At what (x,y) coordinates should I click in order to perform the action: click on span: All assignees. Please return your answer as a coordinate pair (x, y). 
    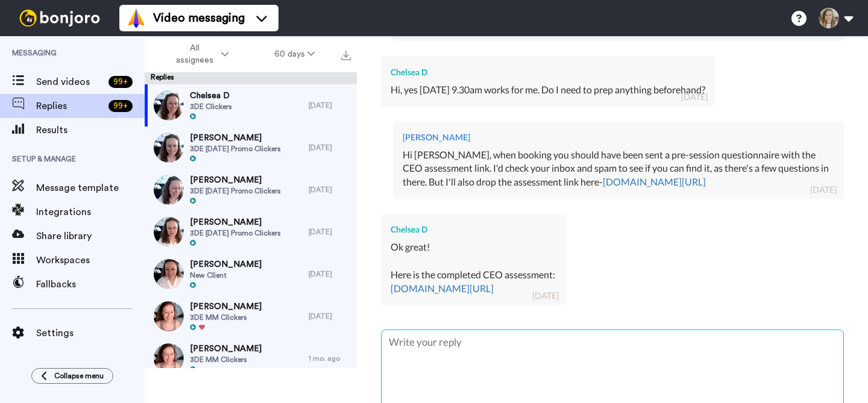
    Looking at the image, I should click on (194, 54).